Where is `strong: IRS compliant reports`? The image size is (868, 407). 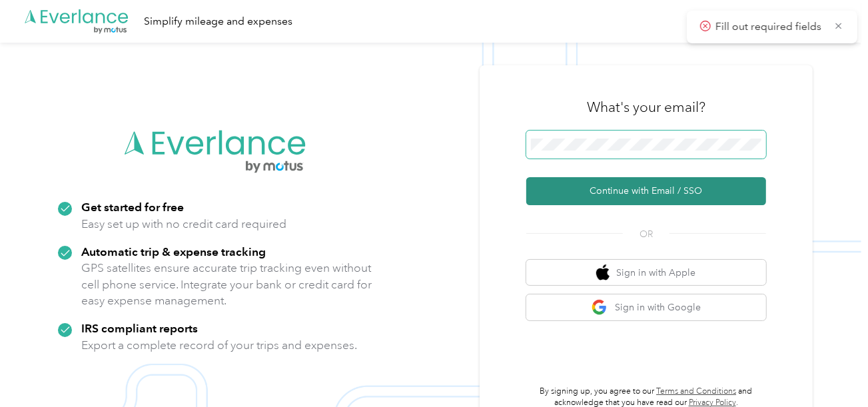 strong: IRS compliant reports is located at coordinates (139, 328).